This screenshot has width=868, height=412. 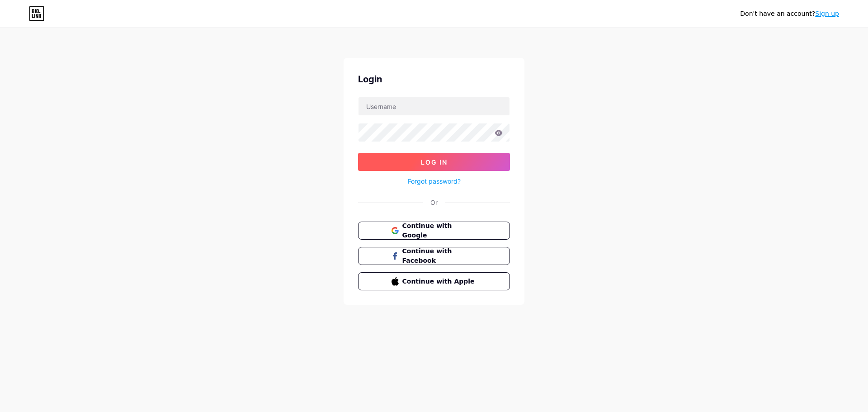 I want to click on input: Username, so click(x=434, y=106).